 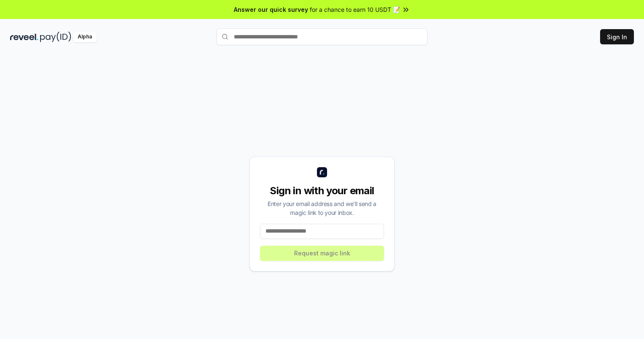 What do you see at coordinates (56, 37) in the screenshot?
I see `img: pay_id` at bounding box center [56, 37].